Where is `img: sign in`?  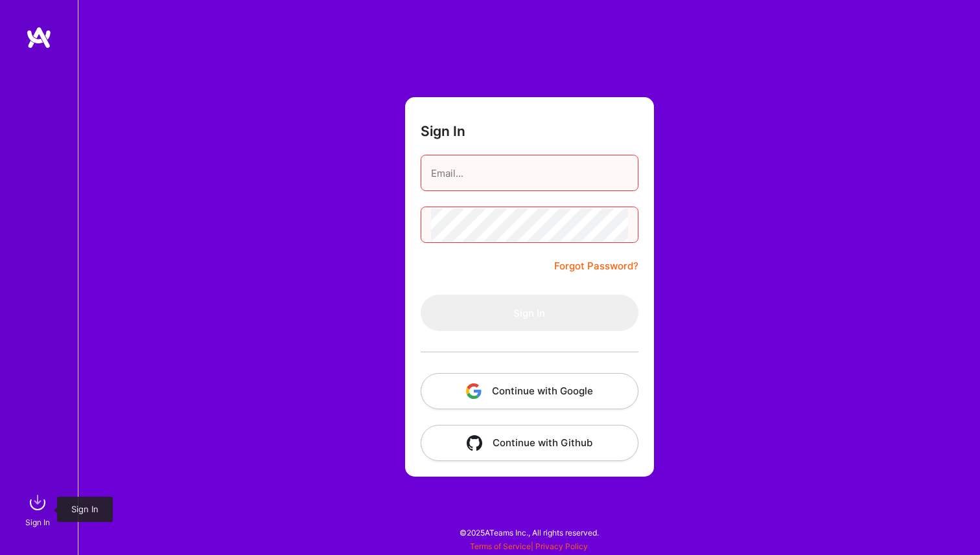
img: sign in is located at coordinates (38, 503).